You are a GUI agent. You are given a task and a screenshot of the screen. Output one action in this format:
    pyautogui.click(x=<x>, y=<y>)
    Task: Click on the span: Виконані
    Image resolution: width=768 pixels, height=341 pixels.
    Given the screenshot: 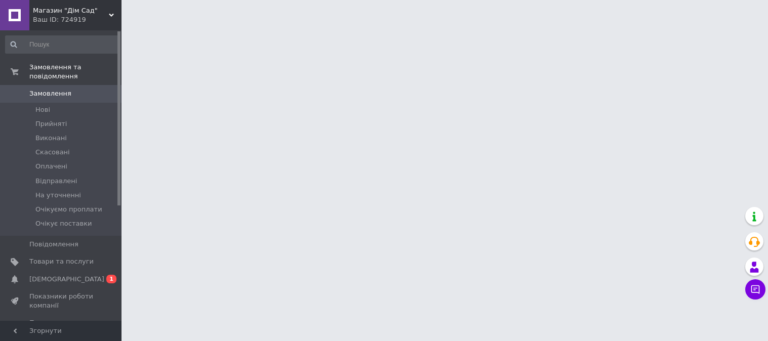 What is the action you would take?
    pyautogui.click(x=51, y=138)
    